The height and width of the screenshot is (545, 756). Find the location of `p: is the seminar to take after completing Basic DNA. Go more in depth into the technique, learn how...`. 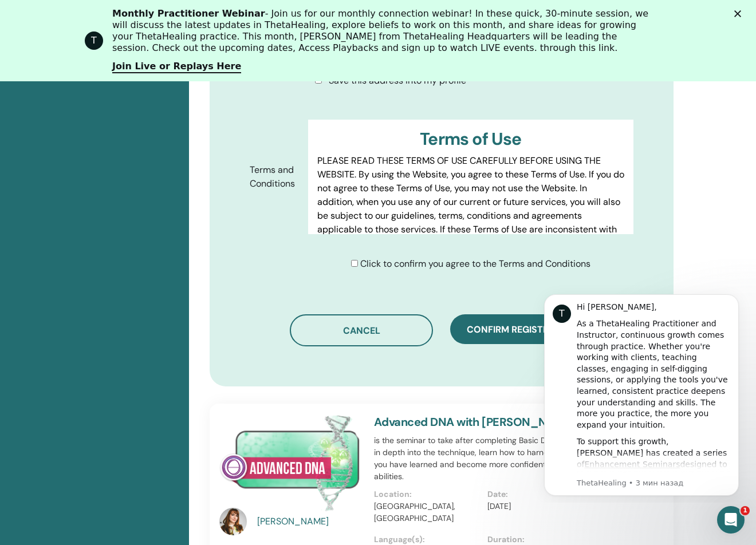

p: is the seminar to take after completing Basic DNA. Go more in depth into the technique, learn how... is located at coordinates (487, 458).